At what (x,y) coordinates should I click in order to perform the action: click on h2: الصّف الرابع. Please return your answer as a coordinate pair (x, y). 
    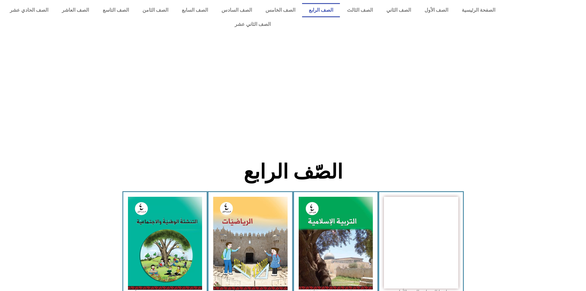
    Looking at the image, I should click on (293, 172).